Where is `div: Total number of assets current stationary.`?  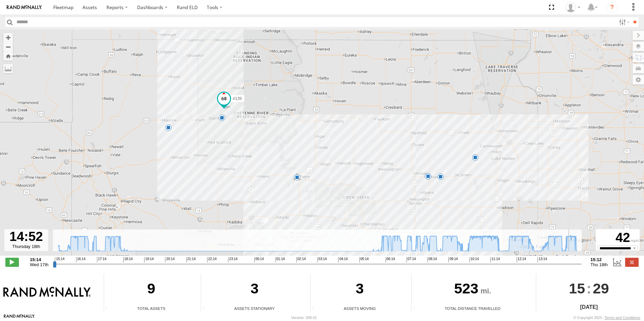
div: Total number of assets current stationary. is located at coordinates (206, 308).